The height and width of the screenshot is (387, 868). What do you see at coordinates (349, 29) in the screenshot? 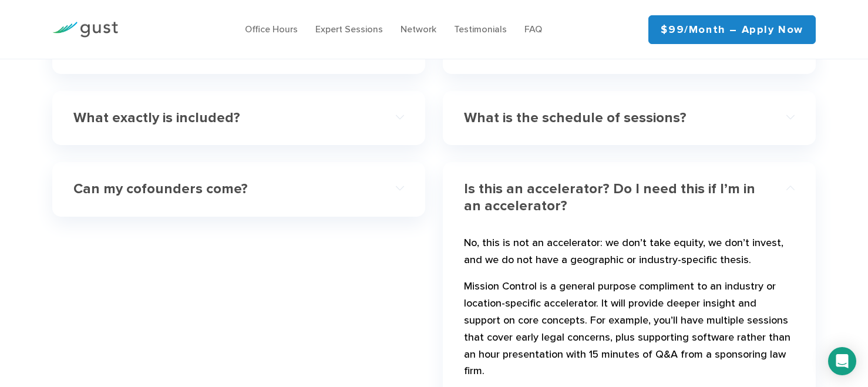
I see `a: Expert Sessions` at bounding box center [349, 29].